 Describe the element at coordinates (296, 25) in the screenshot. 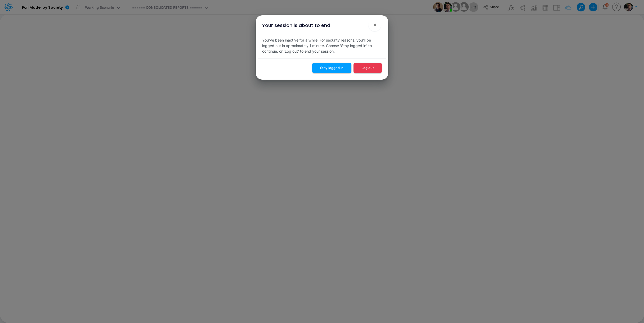

I see `div: Your session is about to end` at that location.